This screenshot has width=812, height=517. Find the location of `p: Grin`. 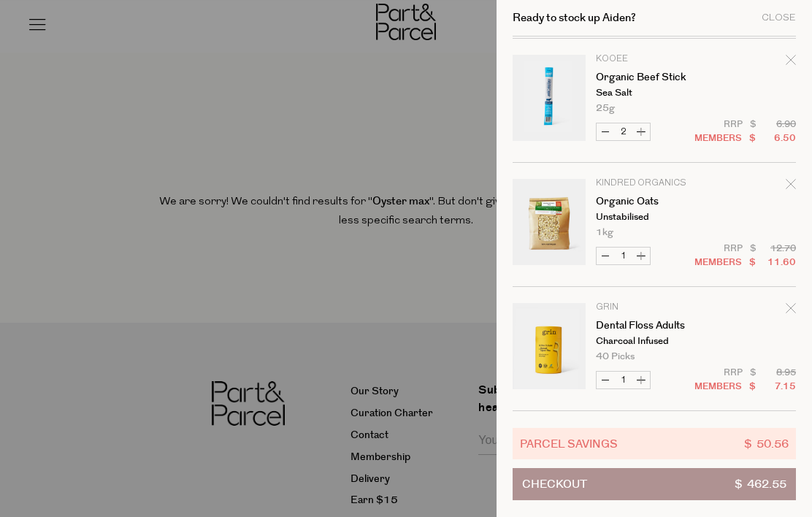

p: Grin is located at coordinates (652, 308).